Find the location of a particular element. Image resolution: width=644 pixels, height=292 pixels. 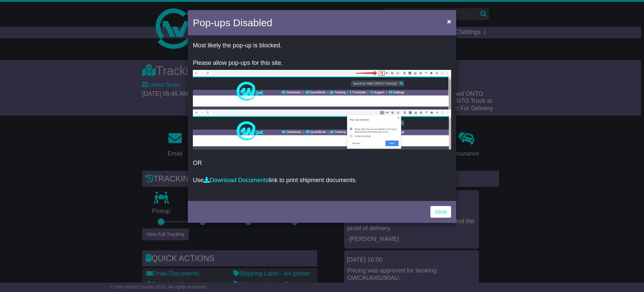

p: Most likely the pop-up is blocked. is located at coordinates (322, 45).